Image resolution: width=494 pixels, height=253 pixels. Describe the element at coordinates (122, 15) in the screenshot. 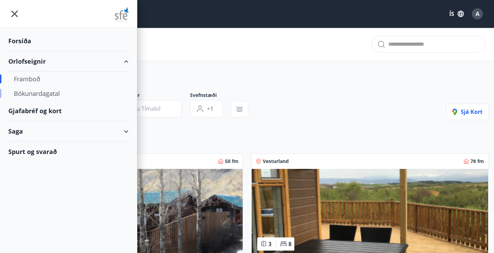

I see `img: union_logo` at that location.